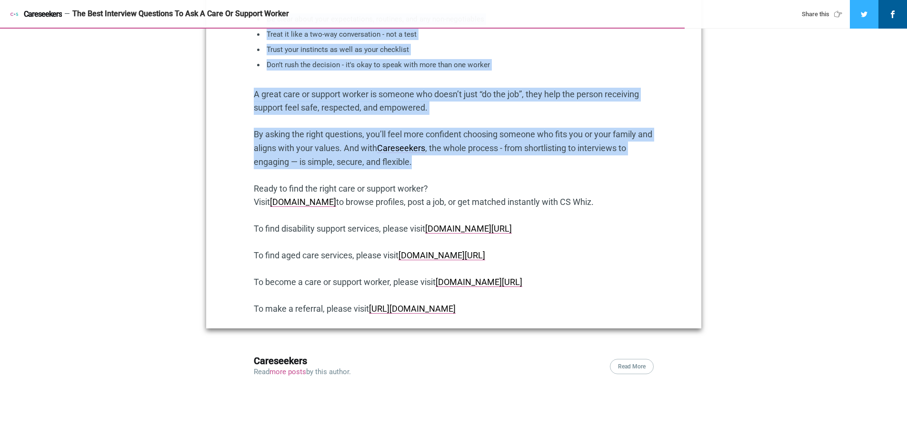 This screenshot has height=428, width=907. What do you see at coordinates (454, 255) in the screenshot?
I see `p: To find aged care services, please visit` at bounding box center [454, 255].